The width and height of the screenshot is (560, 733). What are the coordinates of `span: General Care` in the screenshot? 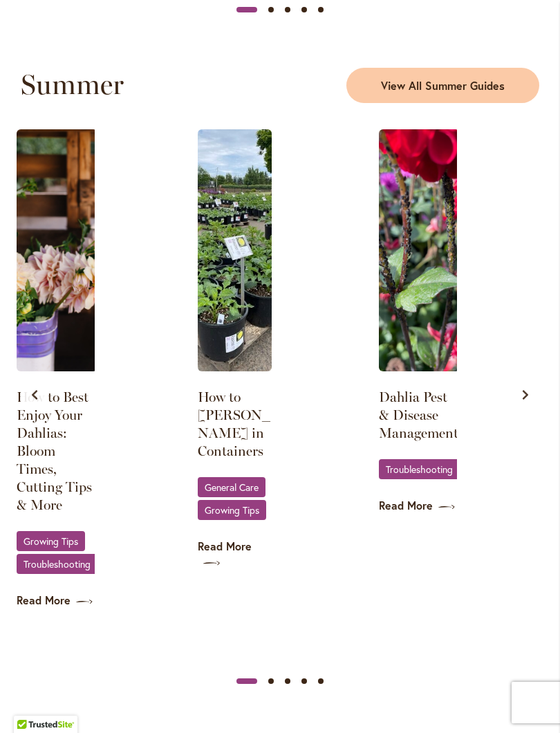 It's located at (231, 487).